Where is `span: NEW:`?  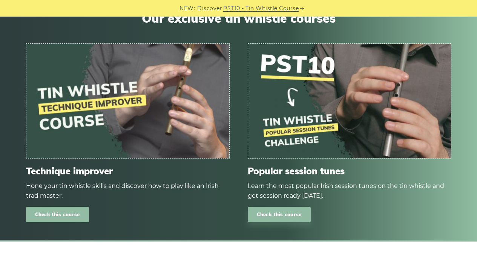 span: NEW: is located at coordinates (187, 8).